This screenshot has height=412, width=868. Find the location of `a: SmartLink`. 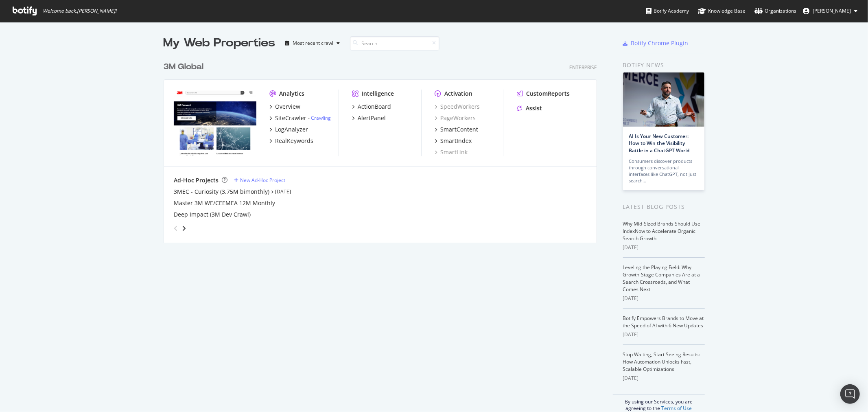

a: SmartLink is located at coordinates (451, 153).